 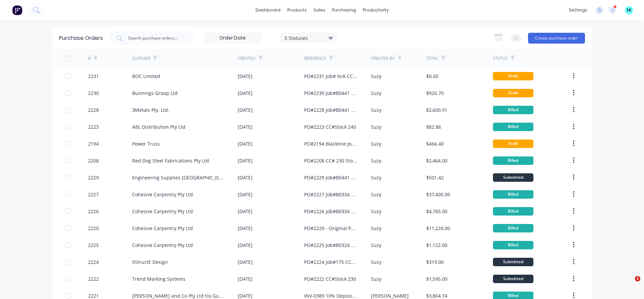 I want to click on a: dashboard, so click(x=268, y=10).